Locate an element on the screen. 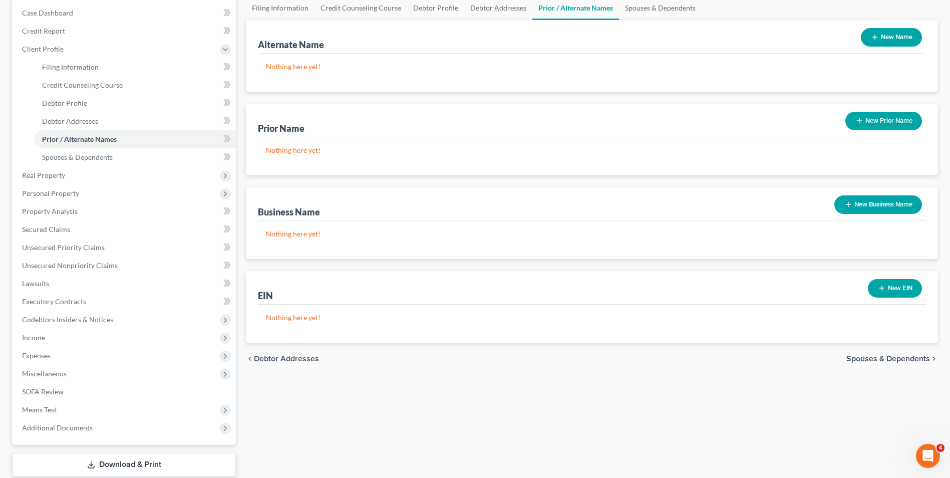 The height and width of the screenshot is (478, 950). span: 4 is located at coordinates (941, 448).